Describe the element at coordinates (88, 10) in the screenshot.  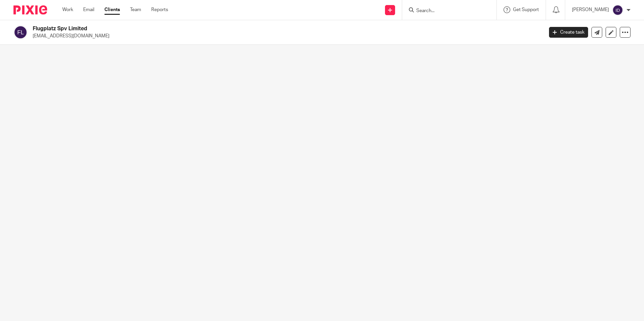
I see `a: Email` at that location.